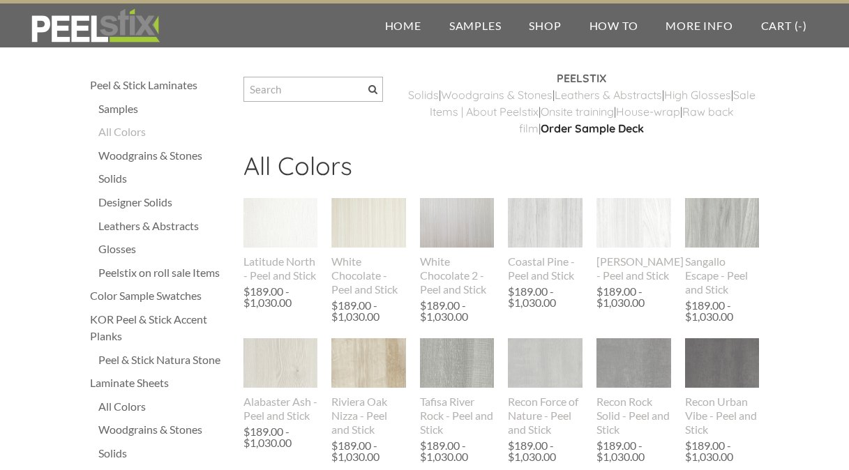 The width and height of the screenshot is (849, 470). What do you see at coordinates (280, 223) in the screenshot?
I see `img: s832171791223022656_p581_i1_w400.jpeg` at bounding box center [280, 223].